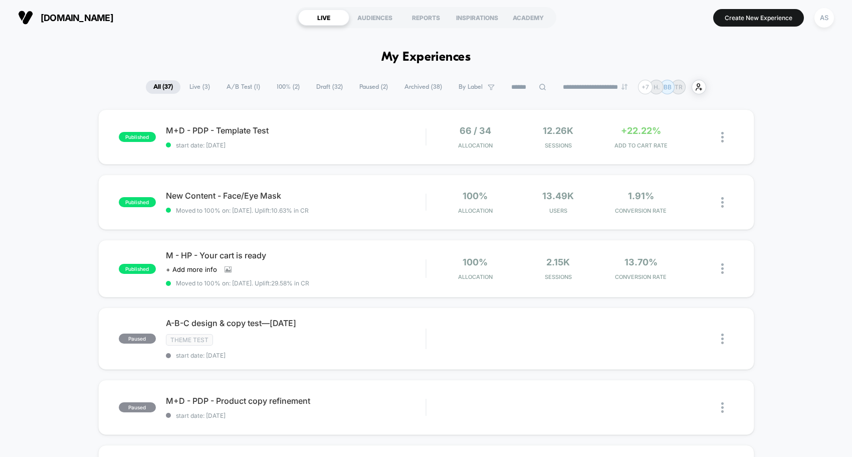 The height and width of the screenshot is (457, 852). What do you see at coordinates (558, 210) in the screenshot?
I see `span: Users` at bounding box center [558, 210].